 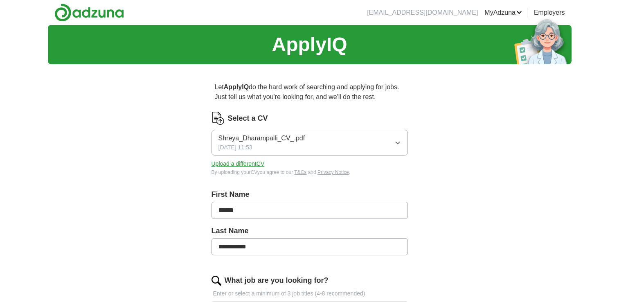 What do you see at coordinates (310, 172) in the screenshot?
I see `div: By uploading your CV you agree to our and .` at bounding box center [310, 172].